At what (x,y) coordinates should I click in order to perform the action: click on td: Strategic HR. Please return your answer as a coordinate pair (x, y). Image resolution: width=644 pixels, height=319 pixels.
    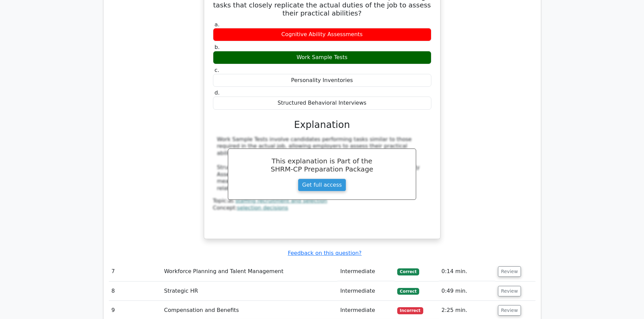
    Looking at the image, I should click on (249, 291).